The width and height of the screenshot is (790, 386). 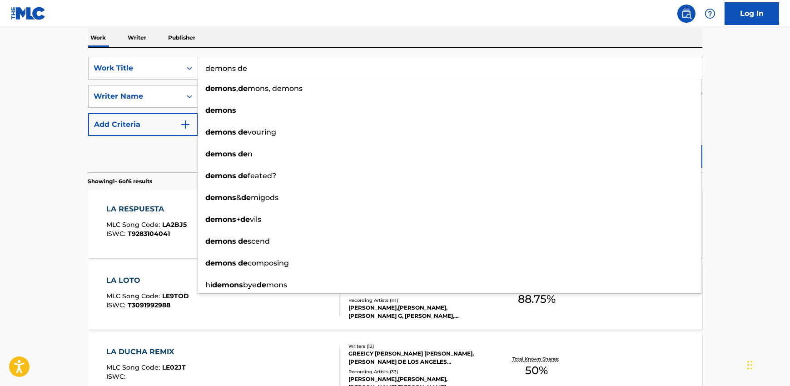 I want to click on span: mons, demons, so click(x=275, y=88).